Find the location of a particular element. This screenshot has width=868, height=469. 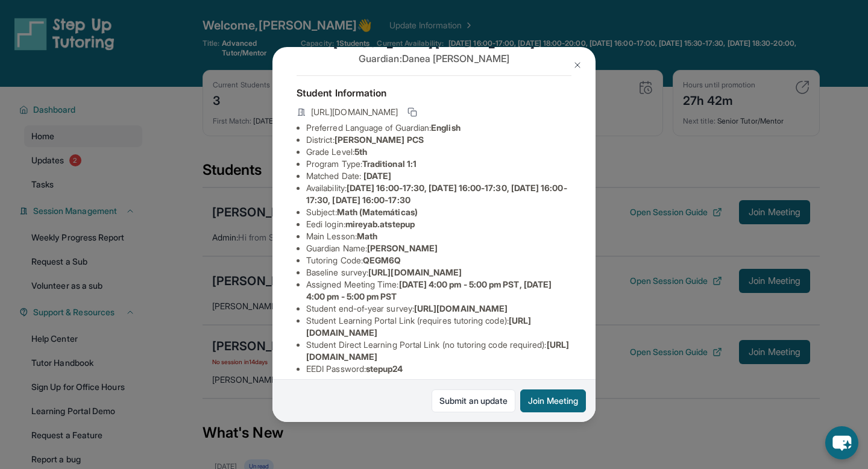

li: Program Type: is located at coordinates (439, 164).